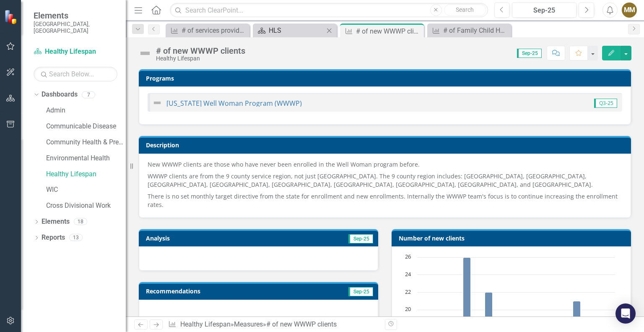 The height and width of the screenshot is (332, 644). Describe the element at coordinates (248, 324) in the screenshot. I see `a: Measures` at that location.